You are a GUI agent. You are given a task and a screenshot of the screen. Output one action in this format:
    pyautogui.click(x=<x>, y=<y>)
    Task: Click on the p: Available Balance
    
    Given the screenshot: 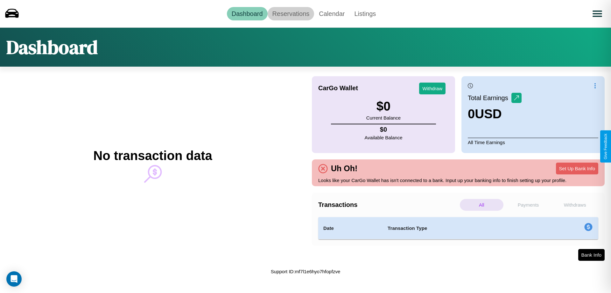 What is the action you would take?
    pyautogui.click(x=384, y=137)
    